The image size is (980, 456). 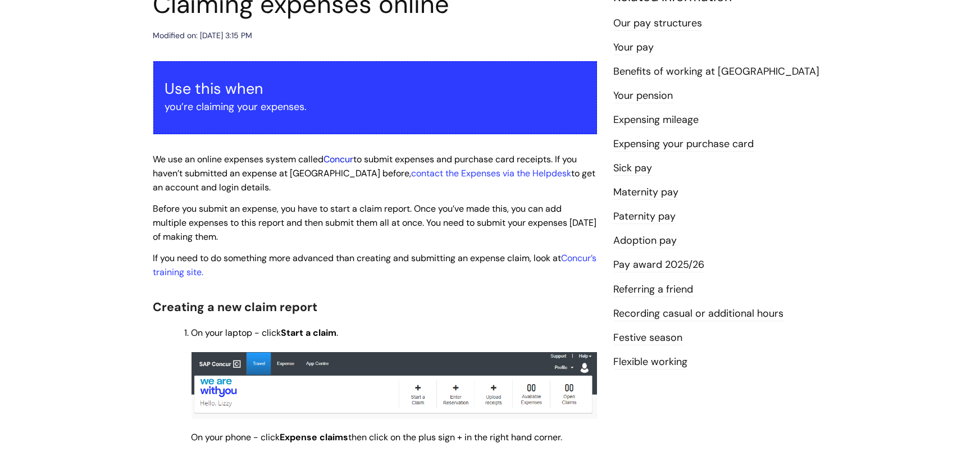 What do you see at coordinates (633, 169) in the screenshot?
I see `a: Sick pay` at bounding box center [633, 169].